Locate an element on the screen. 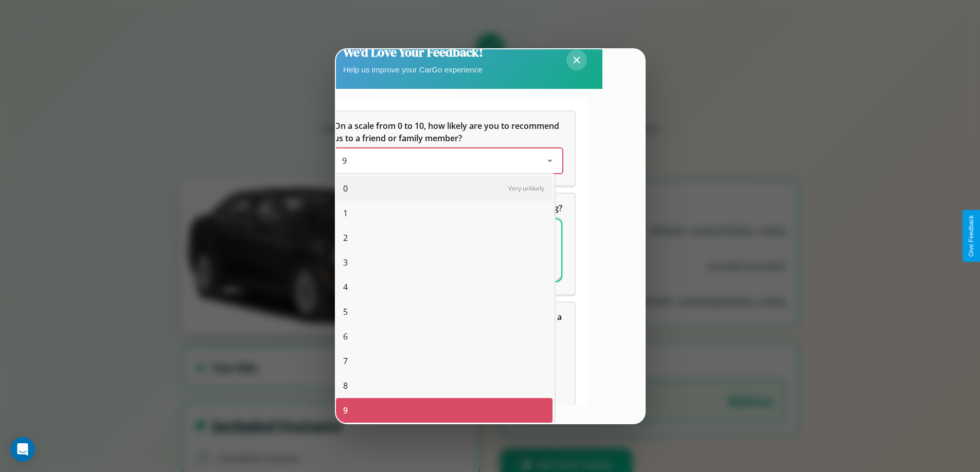 This screenshot has width=980, height=472. span: 3 is located at coordinates (345, 262).